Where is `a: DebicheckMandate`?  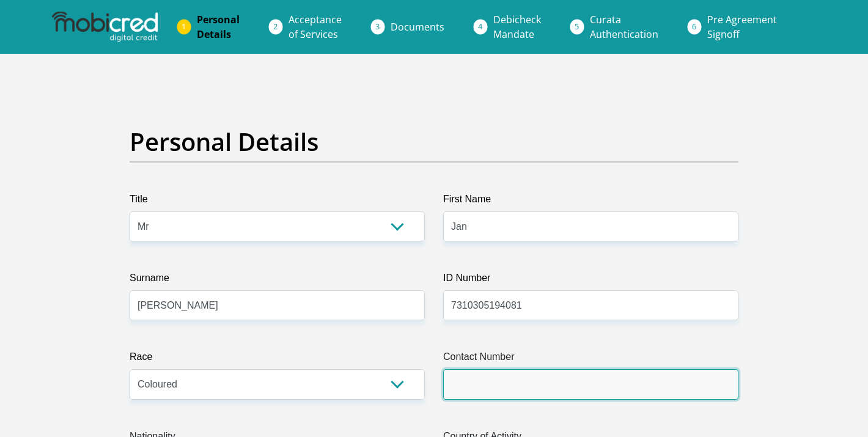 a: DebicheckMandate is located at coordinates (517, 27).